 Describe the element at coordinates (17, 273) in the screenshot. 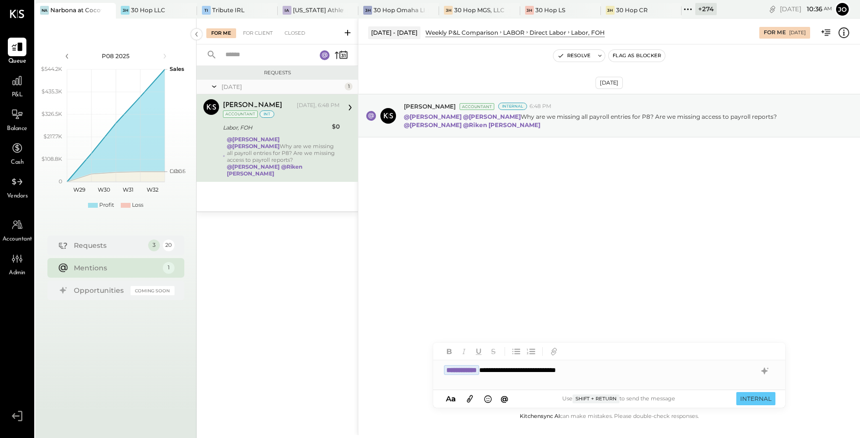

I see `span: Admin` at that location.